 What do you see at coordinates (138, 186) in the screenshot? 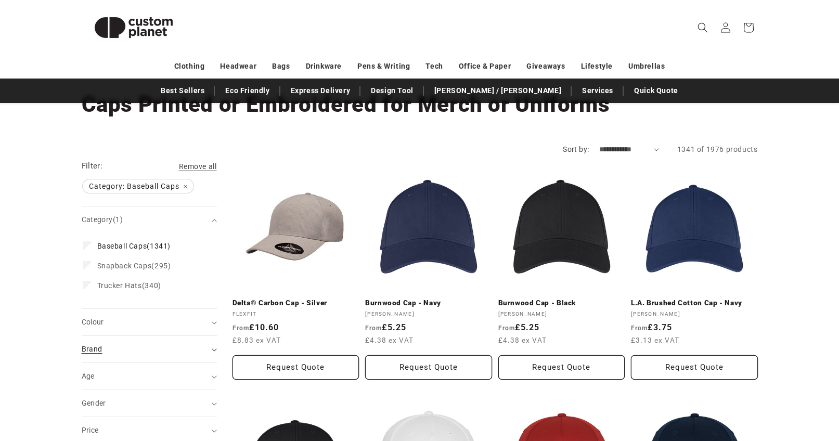
I see `a: Category: Baseball Caps` at bounding box center [138, 186].